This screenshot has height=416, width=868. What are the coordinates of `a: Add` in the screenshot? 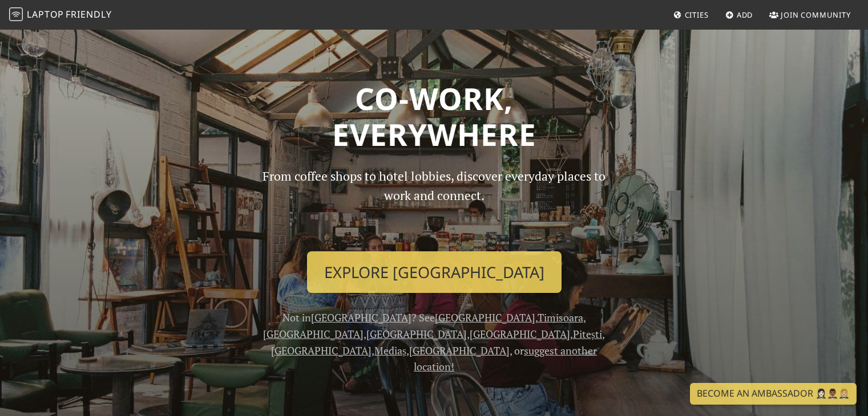 It's located at (739, 15).